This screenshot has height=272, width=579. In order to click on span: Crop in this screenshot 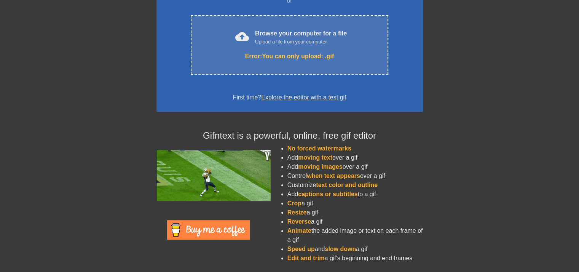, I will do `click(294, 203)`.